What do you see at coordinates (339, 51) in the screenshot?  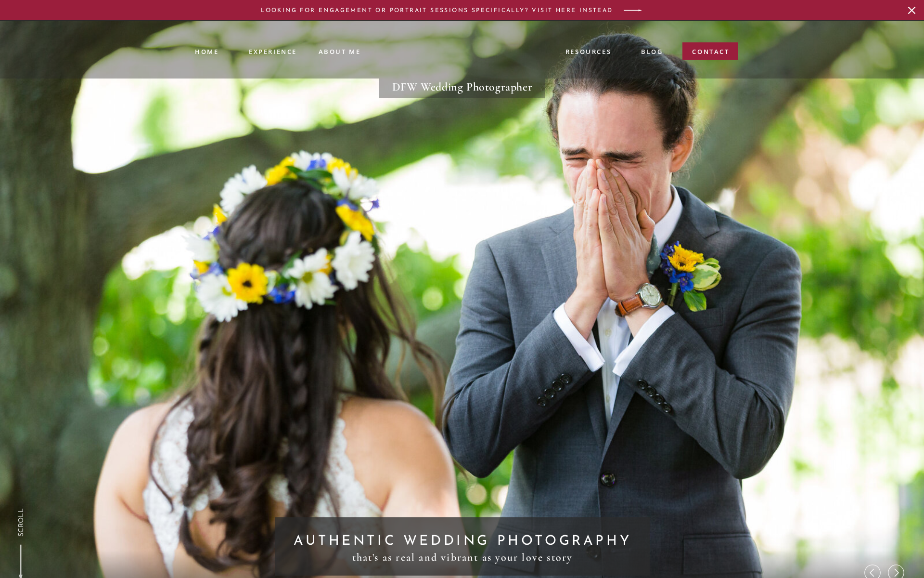 I see `nav: ABOUT ME` at bounding box center [339, 51].